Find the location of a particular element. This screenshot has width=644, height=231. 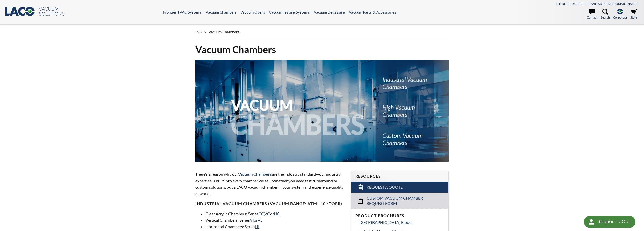

a: VL is located at coordinates (260, 220).